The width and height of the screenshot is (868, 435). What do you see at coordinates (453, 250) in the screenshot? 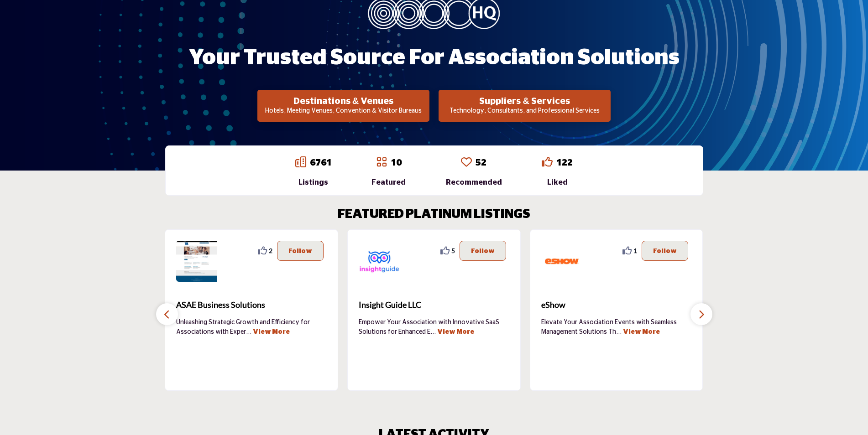
I see `span: 5` at bounding box center [453, 250].